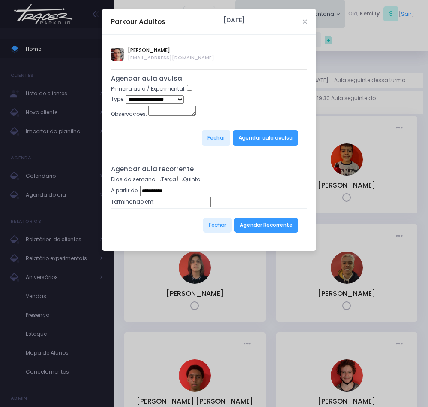  What do you see at coordinates (189, 179) in the screenshot?
I see `label: Quinta` at bounding box center [189, 179].